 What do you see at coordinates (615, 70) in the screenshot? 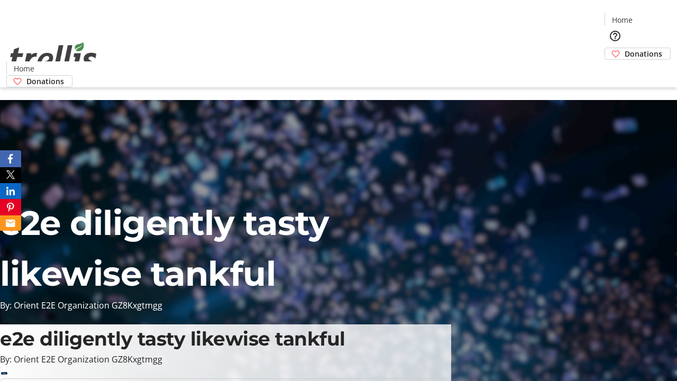
I see `button: Cart` at bounding box center [615, 70].